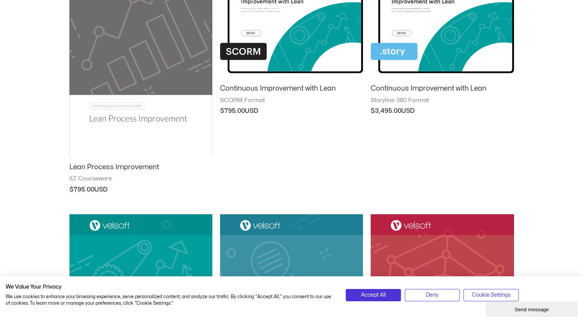 This screenshot has height=317, width=583. I want to click on bdi: 3,495.00, so click(386, 111).